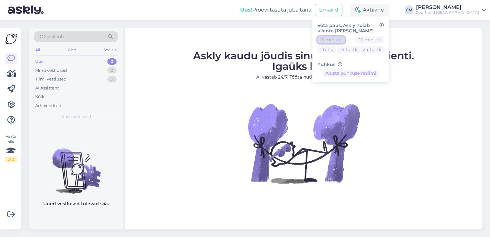 The height and width of the screenshot is (237, 490). Describe the element at coordinates (369, 40) in the screenshot. I see `button: 30 minutit` at that location.